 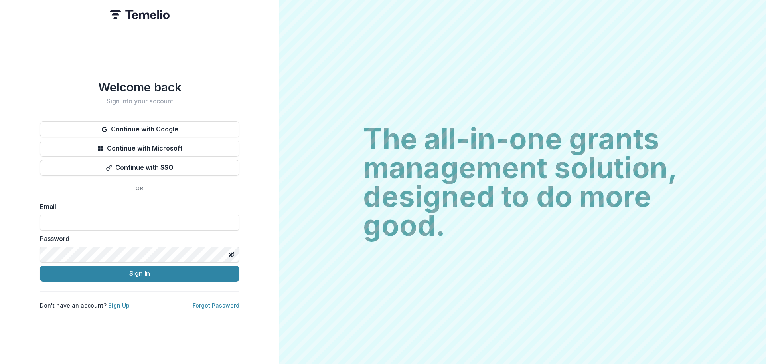 I want to click on label: Email, so click(x=137, y=206).